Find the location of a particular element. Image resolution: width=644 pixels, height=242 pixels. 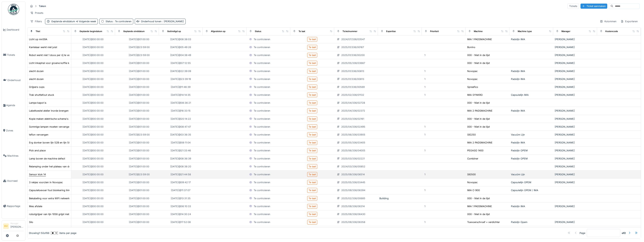

div: SIG250 is located at coordinates (471, 134).